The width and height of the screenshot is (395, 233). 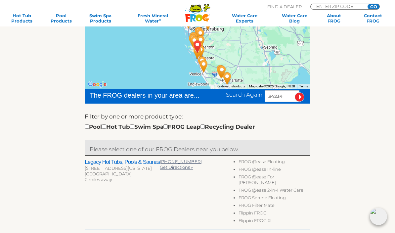 I want to click on div: Aquatech Pools GC Inc - 17 miles away., so click(x=202, y=62).